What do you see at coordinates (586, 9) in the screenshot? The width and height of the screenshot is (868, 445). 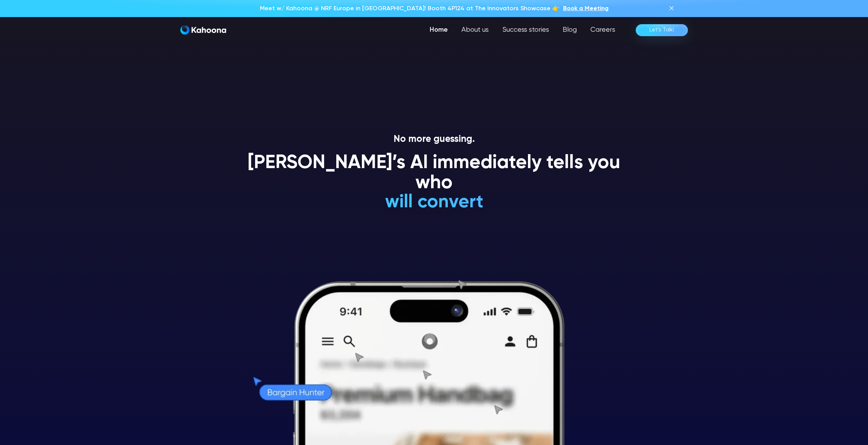 I see `span: Book a Meeting` at bounding box center [586, 9].